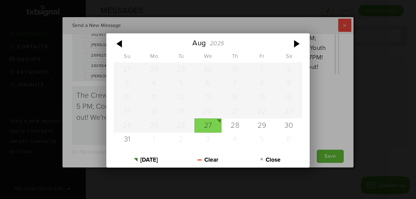 Image resolution: width=416 pixels, height=199 pixels. I want to click on th: Saturday, so click(289, 58).